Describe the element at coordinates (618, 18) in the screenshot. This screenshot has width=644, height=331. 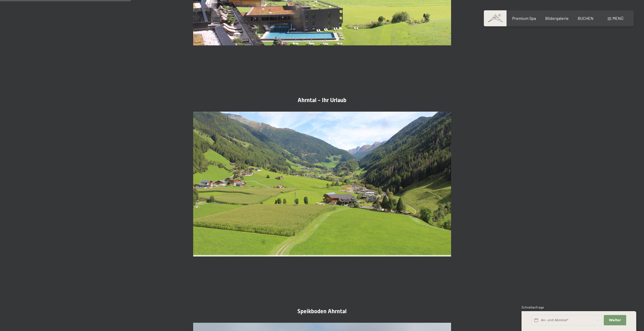
I see `span: Menü` at that location.